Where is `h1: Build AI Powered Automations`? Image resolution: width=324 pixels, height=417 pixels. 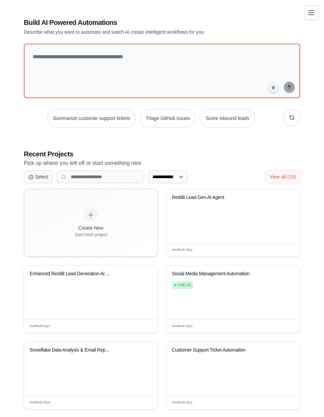
h1: Build AI Powered Automations is located at coordinates (138, 22).